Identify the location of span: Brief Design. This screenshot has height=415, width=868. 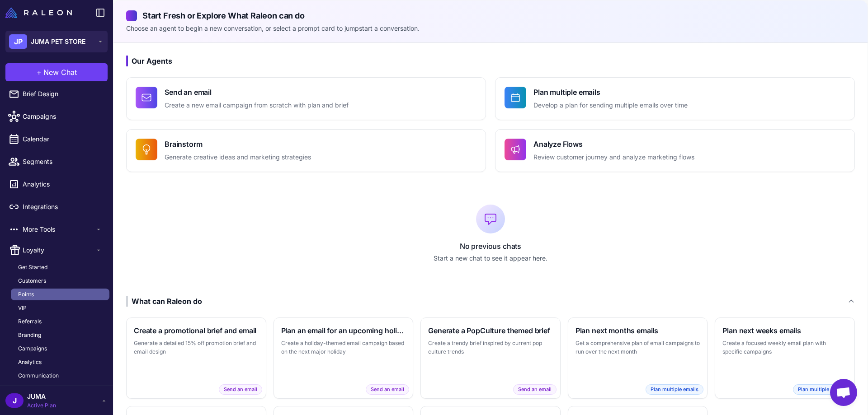
(63, 94).